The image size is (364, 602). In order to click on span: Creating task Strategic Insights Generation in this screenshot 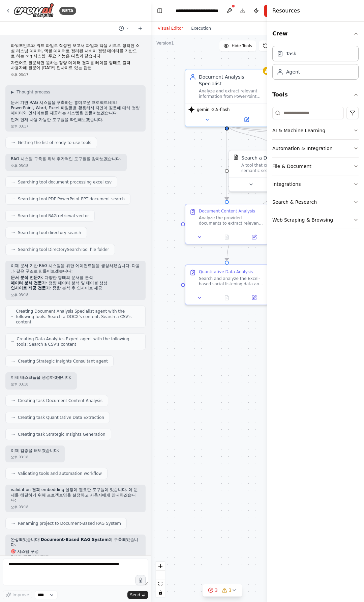, I will do `click(62, 434)`.